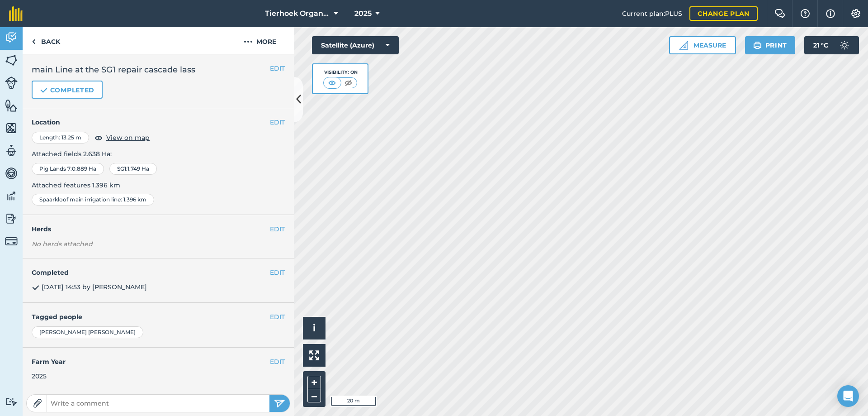  What do you see at coordinates (806, 14) in the screenshot?
I see `img: A question mark icon` at bounding box center [806, 14].